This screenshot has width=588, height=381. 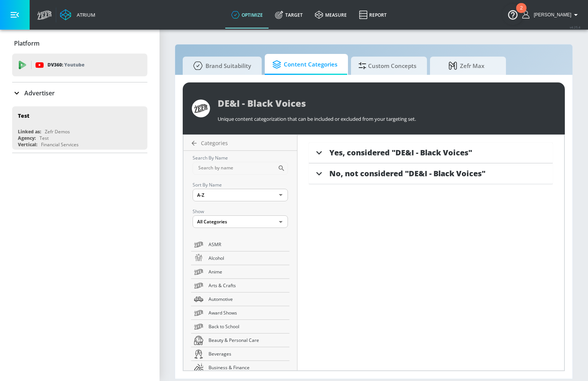 I want to click on a: Business & Finance, so click(x=240, y=368).